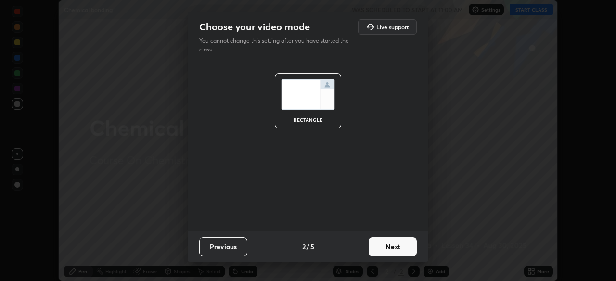 The image size is (616, 281). What do you see at coordinates (223, 247) in the screenshot?
I see `button: Previous` at bounding box center [223, 247].